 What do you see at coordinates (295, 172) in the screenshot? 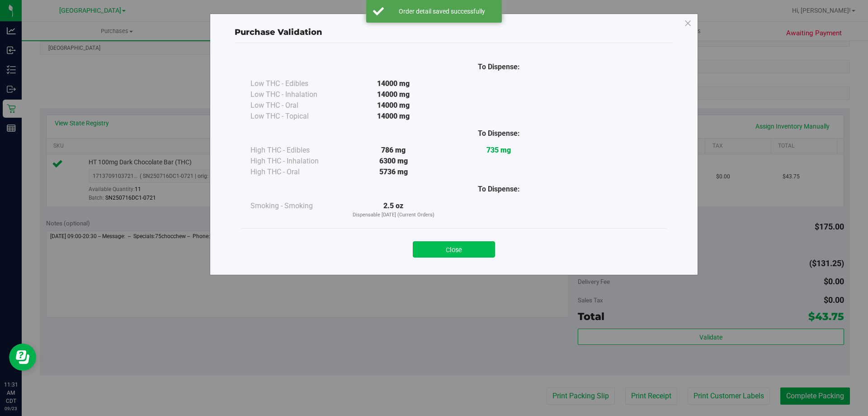
I see `div: High THC - Oral` at bounding box center [295, 172].